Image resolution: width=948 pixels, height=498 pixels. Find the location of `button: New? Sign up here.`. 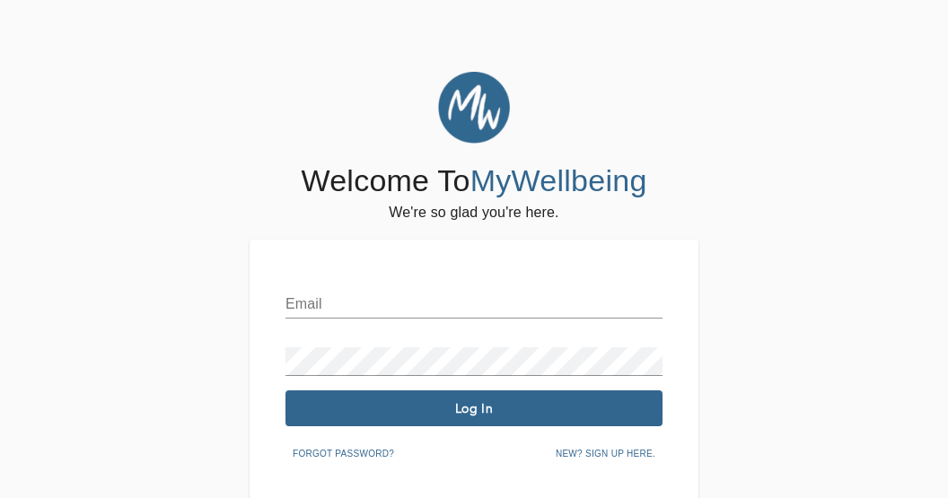

button: New? Sign up here. is located at coordinates (605, 454).